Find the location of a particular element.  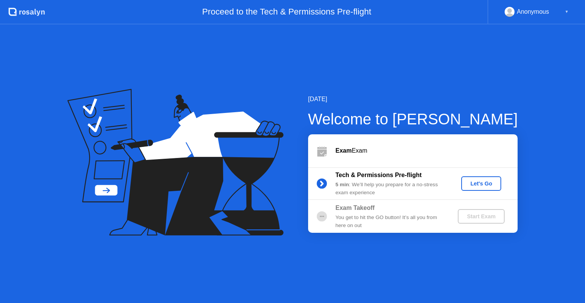

div: Anonymous is located at coordinates (533, 12).